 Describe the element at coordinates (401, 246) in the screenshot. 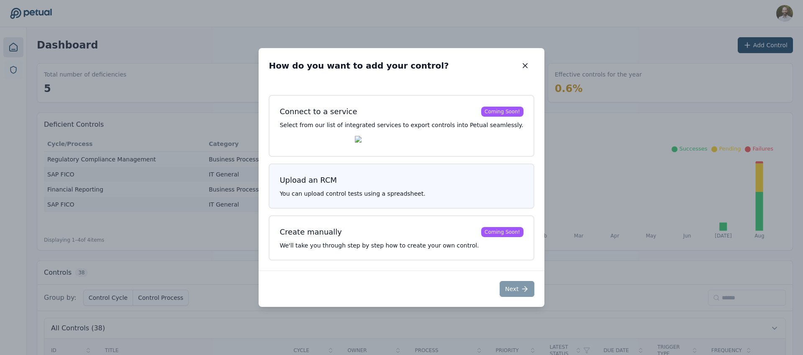

I see `p: We'll take you through step by step how to create your own control.` at that location.